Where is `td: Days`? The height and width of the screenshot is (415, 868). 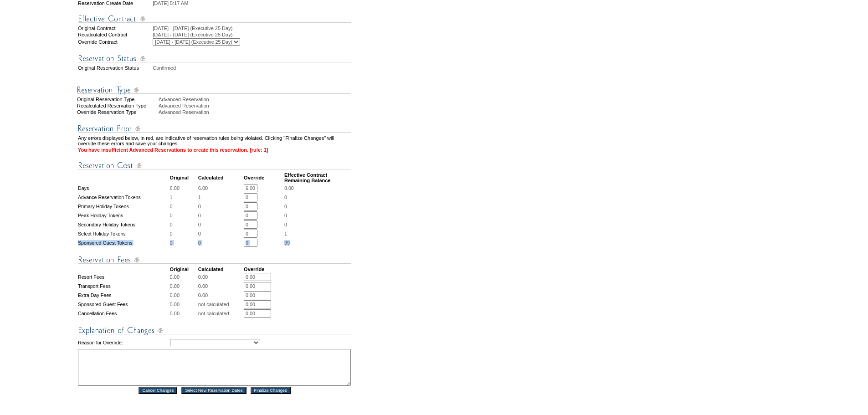
td: Days is located at coordinates (124, 188).